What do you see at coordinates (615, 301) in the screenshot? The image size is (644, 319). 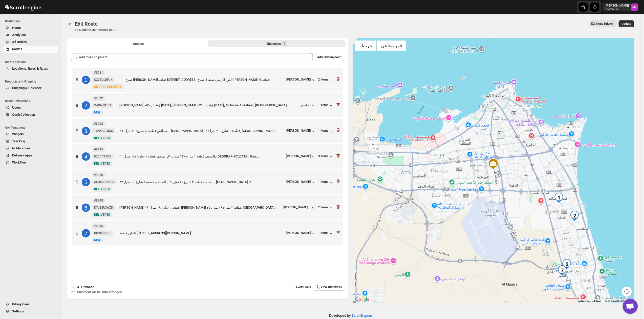 I see `span: Map data ©2025` at bounding box center [615, 301].